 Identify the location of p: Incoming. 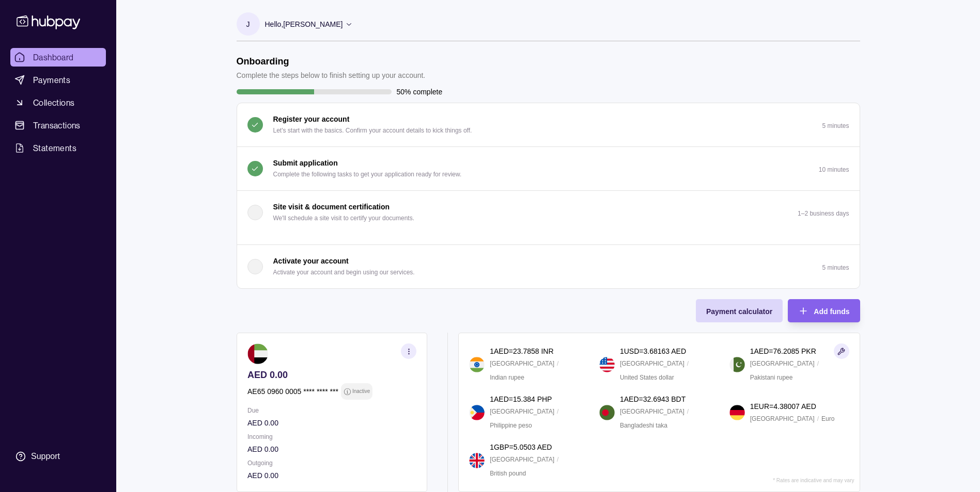
(331, 437).